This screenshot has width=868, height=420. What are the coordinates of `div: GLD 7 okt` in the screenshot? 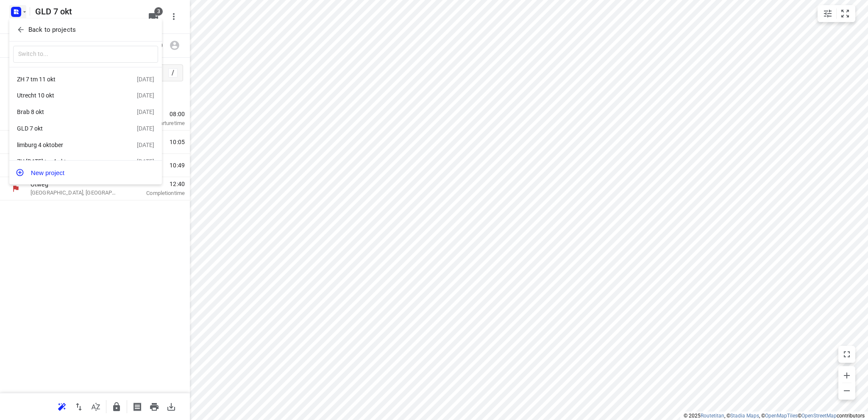 It's located at (65, 128).